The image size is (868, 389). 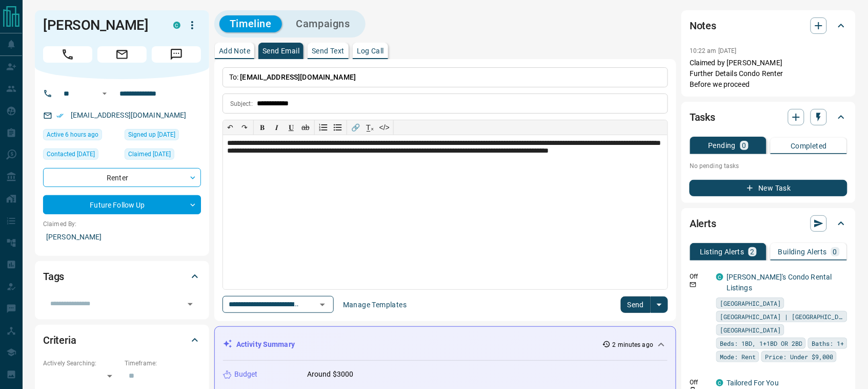 I want to click on s: ab, so click(x=306, y=128).